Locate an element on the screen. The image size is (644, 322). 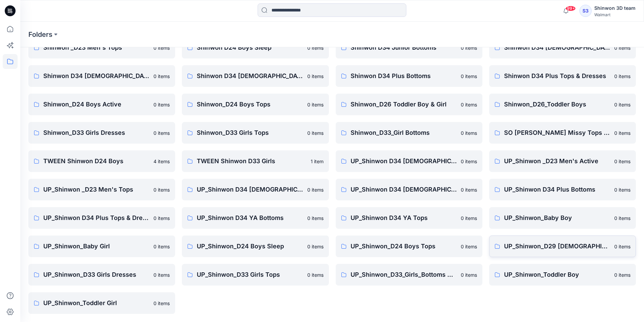
a: UP_Shinwon _D23 Men's Active0 items is located at coordinates (563, 161).